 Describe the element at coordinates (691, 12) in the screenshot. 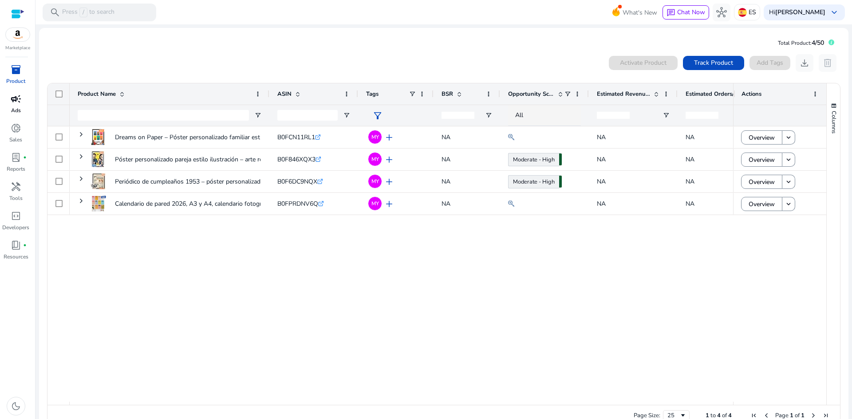

I see `span: Chat Now` at that location.